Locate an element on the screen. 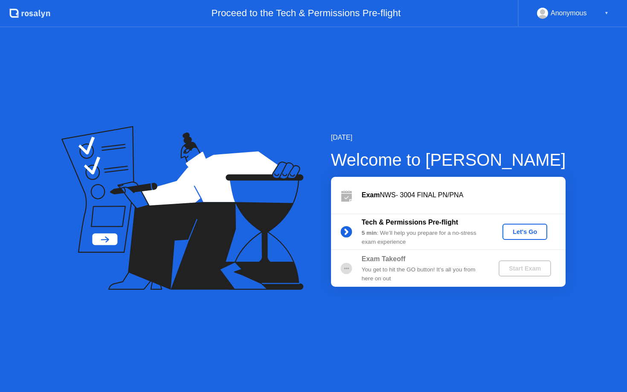 The height and width of the screenshot is (392, 627). b: 5 min is located at coordinates (369, 233).